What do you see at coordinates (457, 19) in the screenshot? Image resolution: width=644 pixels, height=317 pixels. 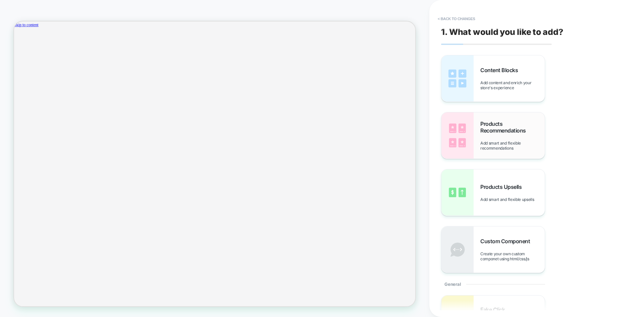 I see `button: < Back to changes` at bounding box center [457, 19].